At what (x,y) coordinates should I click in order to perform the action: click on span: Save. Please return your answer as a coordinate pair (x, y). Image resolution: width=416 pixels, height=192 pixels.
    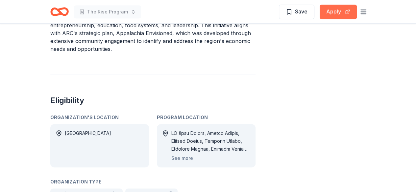
    Looking at the image, I should click on (301, 12).